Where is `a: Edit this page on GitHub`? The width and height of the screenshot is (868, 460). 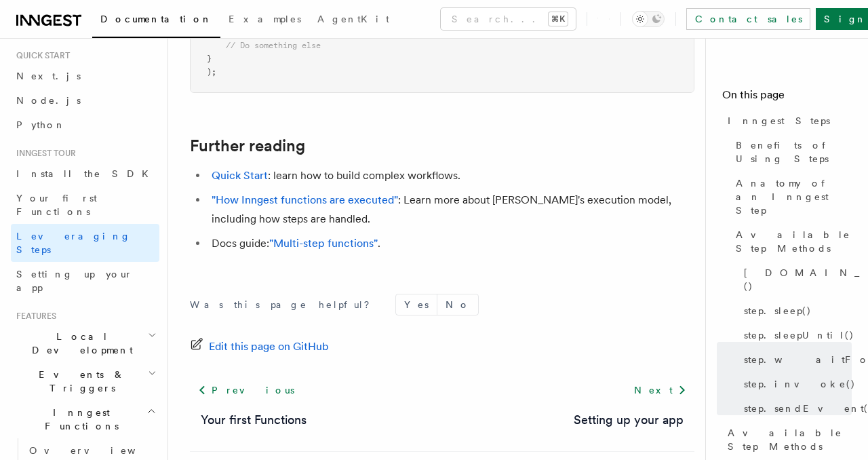
a: Edit this page on GitHub is located at coordinates (259, 346).